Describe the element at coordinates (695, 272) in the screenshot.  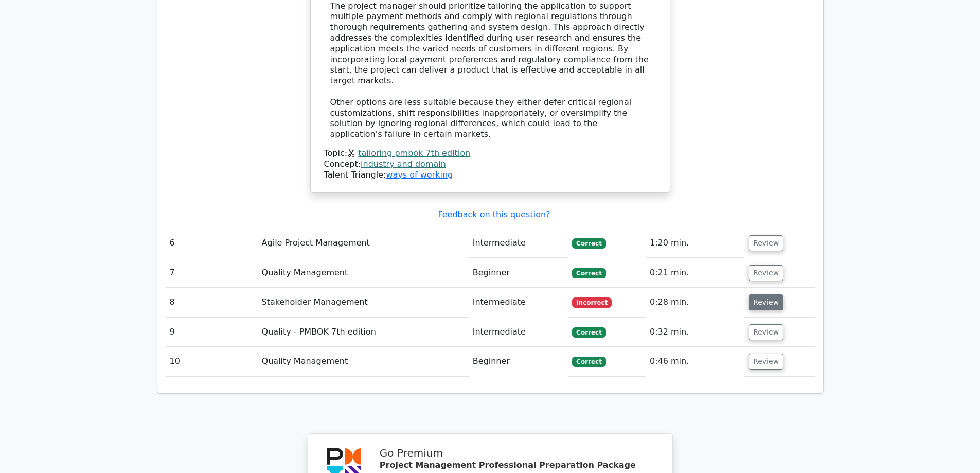
I see `td: 0:21 min.` at that location.